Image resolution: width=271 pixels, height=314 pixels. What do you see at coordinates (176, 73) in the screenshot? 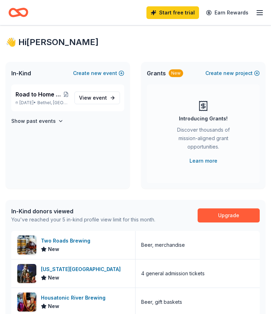
I see `div: New` at bounding box center [176, 73].